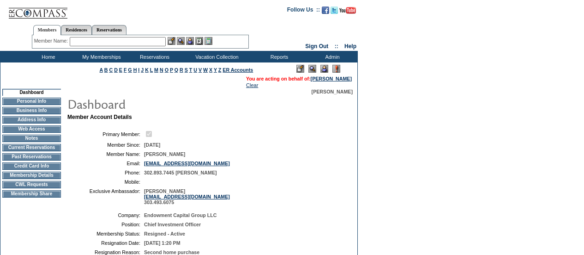 This screenshot has height=255, width=584. What do you see at coordinates (252, 85) in the screenshot?
I see `a: Clear` at bounding box center [252, 85].